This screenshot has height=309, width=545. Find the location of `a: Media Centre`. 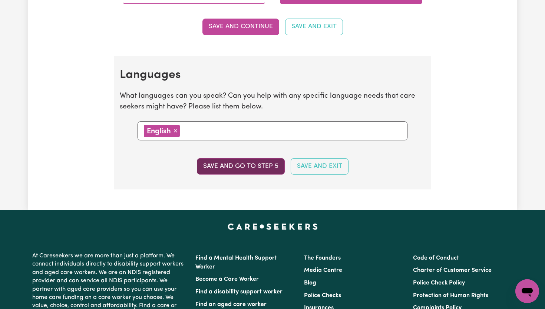

a: Media Centre is located at coordinates (323, 270).